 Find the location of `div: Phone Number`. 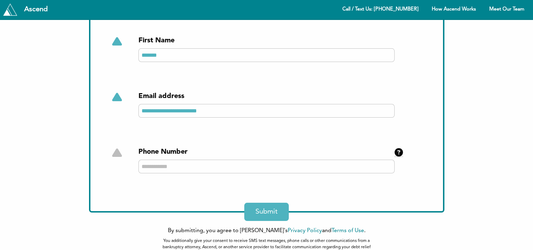

div: Phone Number is located at coordinates (267, 152).